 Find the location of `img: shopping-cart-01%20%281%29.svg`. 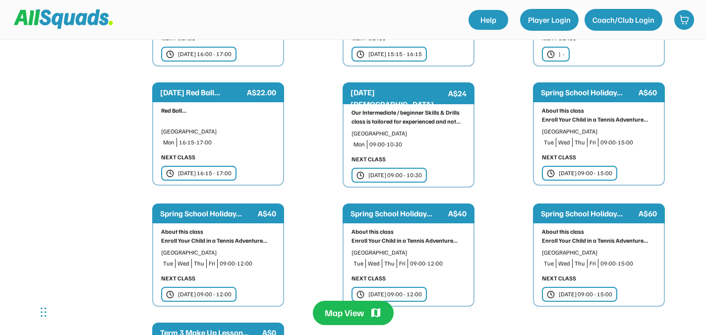

img: shopping-cart-01%20%281%29.svg is located at coordinates (684, 20).